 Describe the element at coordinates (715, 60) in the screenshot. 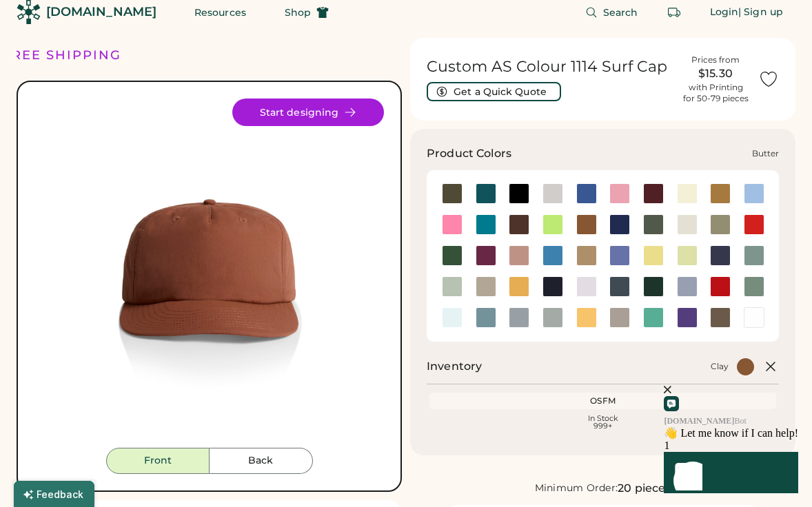

I see `div: Prices from` at that location.